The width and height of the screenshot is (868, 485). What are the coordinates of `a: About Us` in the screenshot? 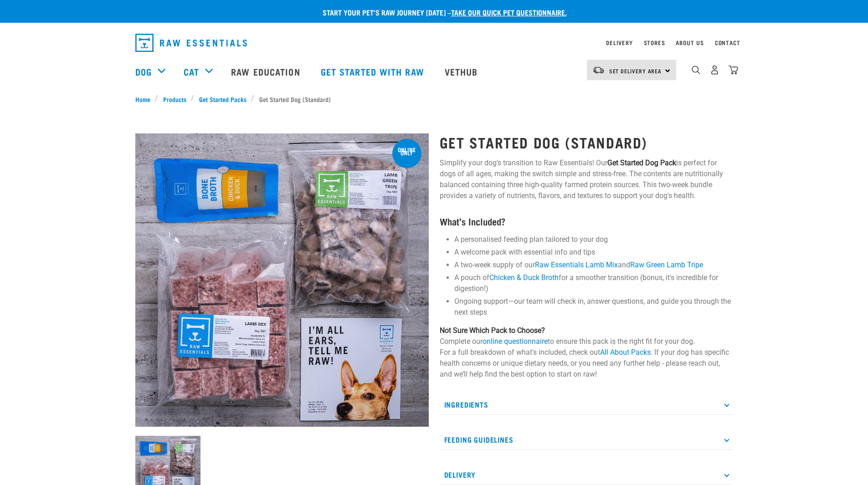 It's located at (690, 42).